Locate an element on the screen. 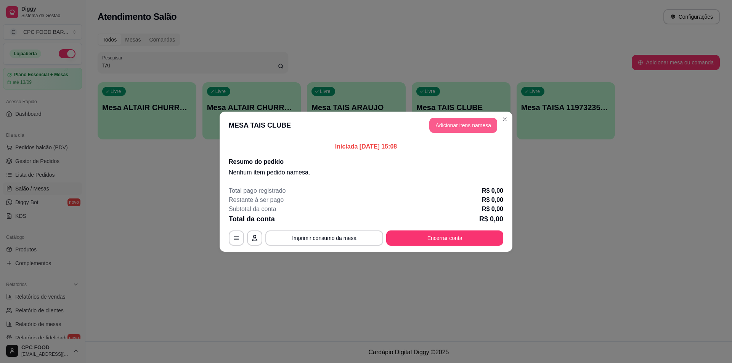 The image size is (732, 363). button: Close is located at coordinates (505, 119).